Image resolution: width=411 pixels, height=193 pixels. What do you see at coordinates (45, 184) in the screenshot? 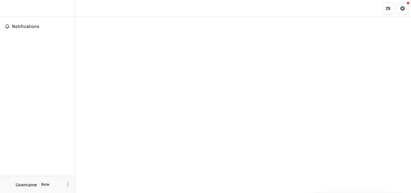
I see `p: Role` at bounding box center [45, 184].